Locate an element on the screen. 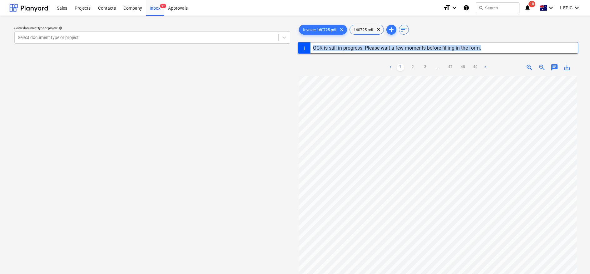  a: Page 49 is located at coordinates (475, 67).